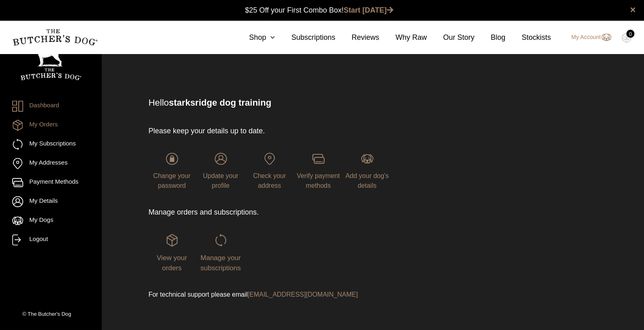  Describe the element at coordinates (284, 212) in the screenshot. I see `p: Manage orders and subscriptions.` at that location.